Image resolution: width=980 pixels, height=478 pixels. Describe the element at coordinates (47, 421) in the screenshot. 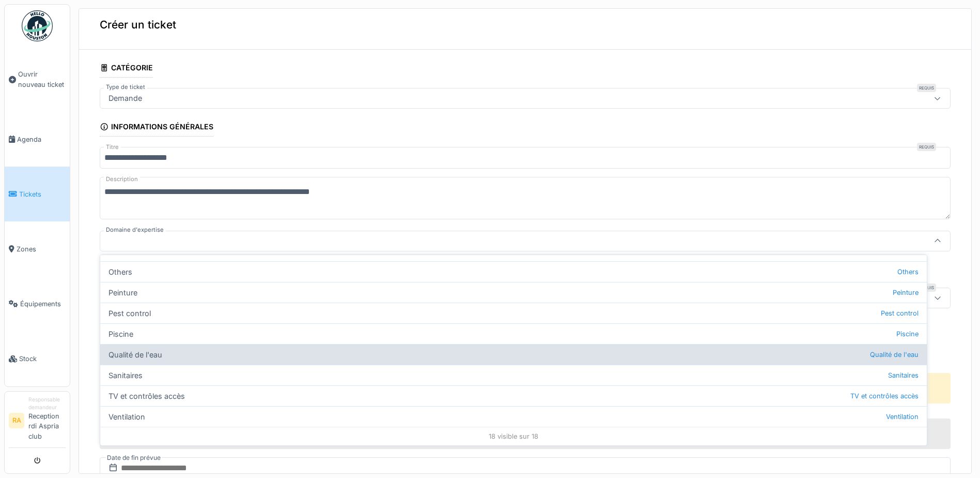

I see `li: Reception rdi Aspria club` at that location.